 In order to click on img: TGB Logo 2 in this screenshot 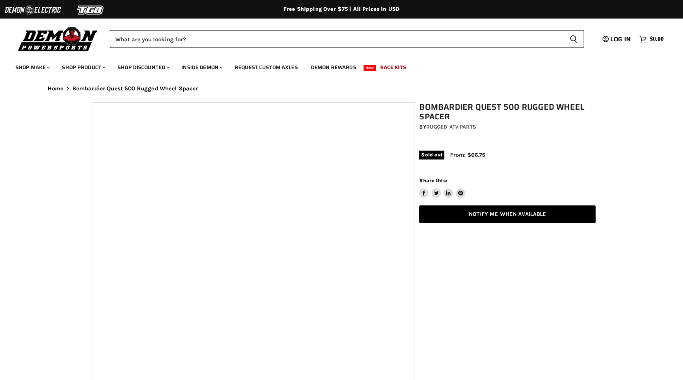, I will do `click(91, 10)`.